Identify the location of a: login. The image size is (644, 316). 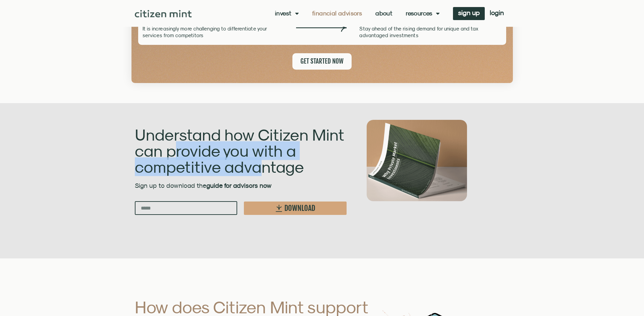
(497, 14).